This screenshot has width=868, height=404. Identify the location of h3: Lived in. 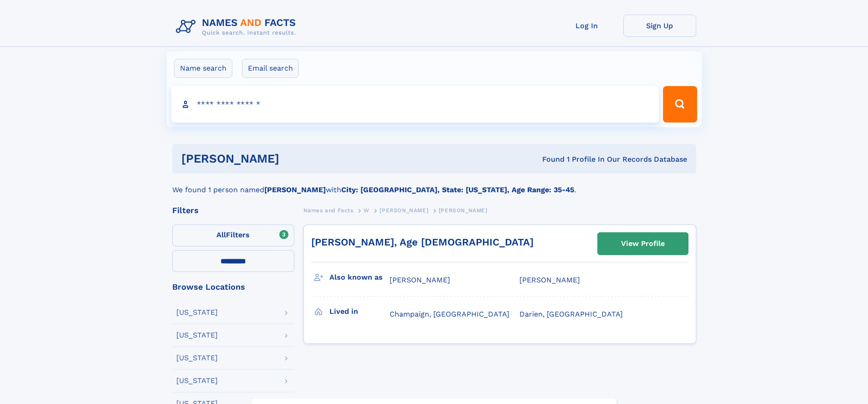
(359, 312).